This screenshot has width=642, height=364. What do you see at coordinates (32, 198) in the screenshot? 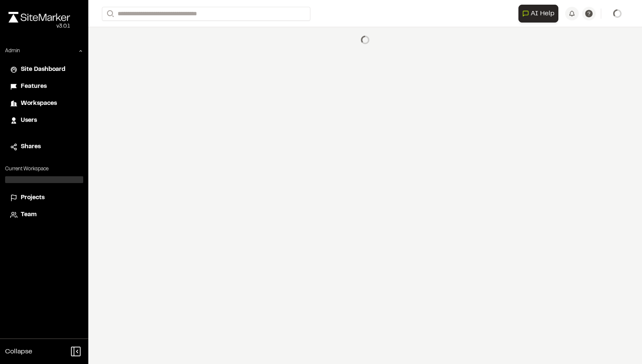
I see `span: Projects` at bounding box center [32, 198].